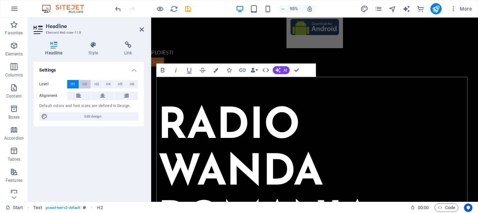 The width and height of the screenshot is (478, 213). Describe the element at coordinates (285, 70) in the screenshot. I see `span: AI` at that location.